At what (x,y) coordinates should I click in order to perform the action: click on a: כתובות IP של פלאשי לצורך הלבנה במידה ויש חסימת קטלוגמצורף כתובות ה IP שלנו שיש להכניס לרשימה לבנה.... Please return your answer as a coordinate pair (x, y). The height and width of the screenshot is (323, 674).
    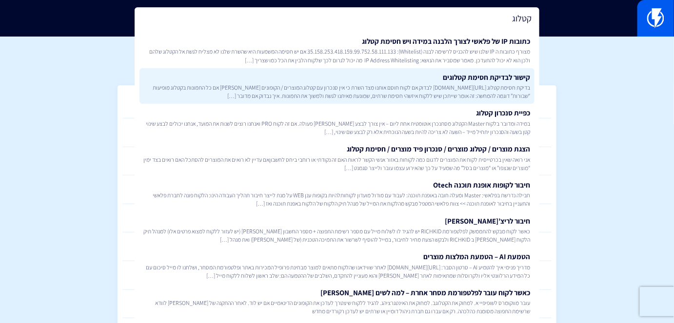
    Looking at the image, I should click on (336, 50).